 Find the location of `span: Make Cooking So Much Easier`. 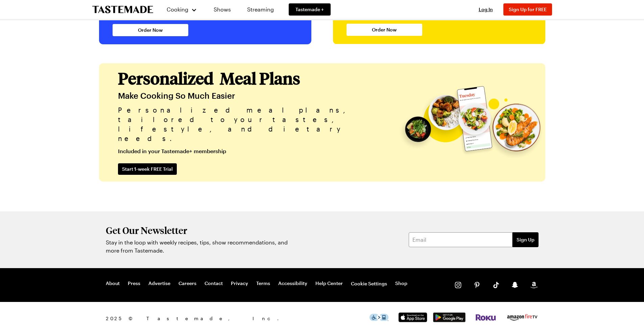

span: Make Cooking So Much Easier is located at coordinates (177, 96).